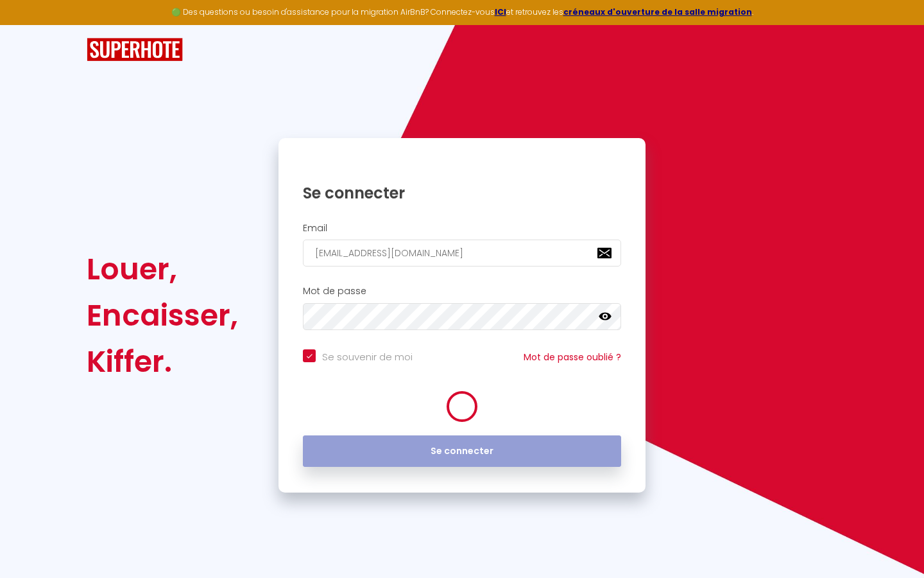  What do you see at coordinates (501, 11) in the screenshot?
I see `strong: ICI` at bounding box center [501, 11].